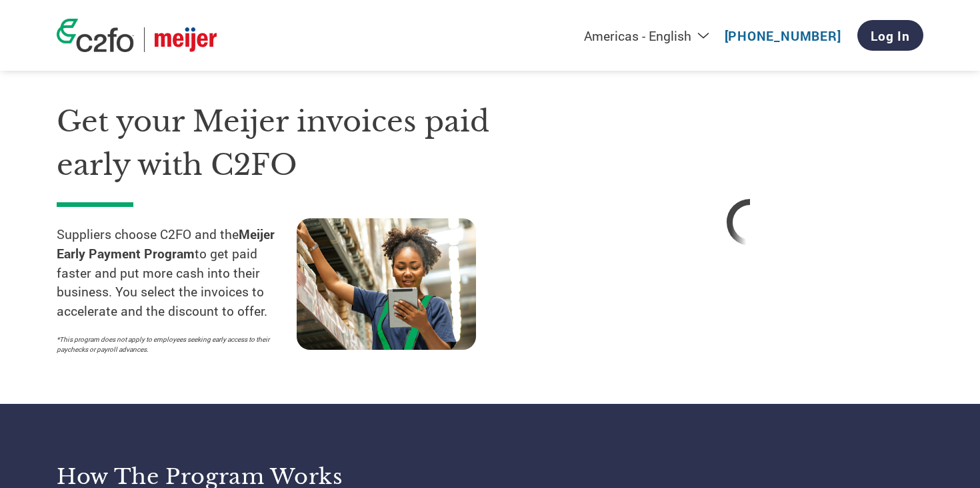 This screenshot has width=980, height=488. What do you see at coordinates (296, 143) in the screenshot?
I see `h1: Get your Meijer invoices paid early with C2FO` at bounding box center [296, 143].